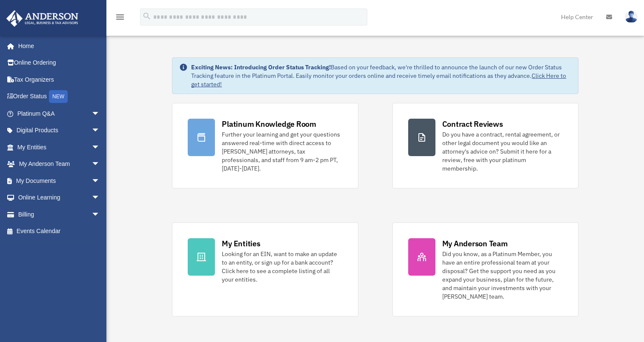 This screenshot has height=342, width=644. Describe the element at coordinates (269, 124) in the screenshot. I see `div: Platinum Knowledge Room` at that location.